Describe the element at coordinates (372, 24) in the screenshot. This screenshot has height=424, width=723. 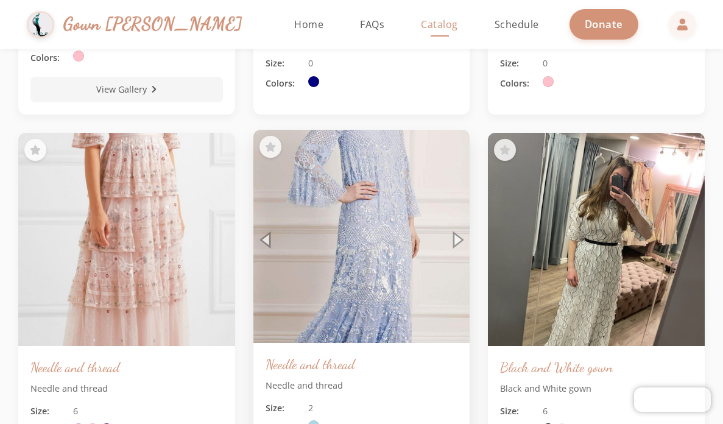
I see `span: FAQs` at that location.